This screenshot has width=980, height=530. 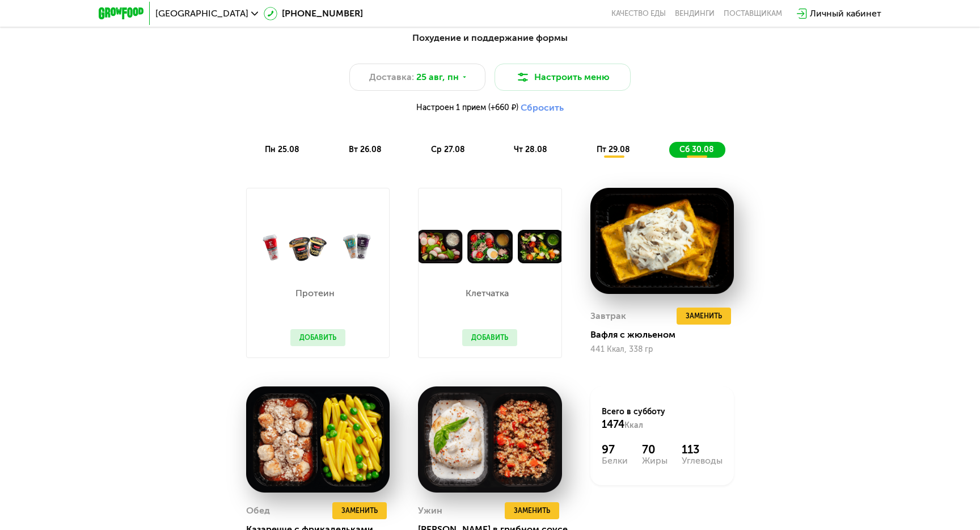 I want to click on span: пт 29.08, so click(x=612, y=149).